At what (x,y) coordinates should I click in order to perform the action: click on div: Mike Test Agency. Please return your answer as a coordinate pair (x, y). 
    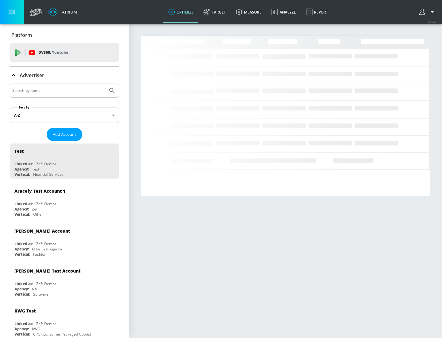
    Looking at the image, I should click on (47, 249).